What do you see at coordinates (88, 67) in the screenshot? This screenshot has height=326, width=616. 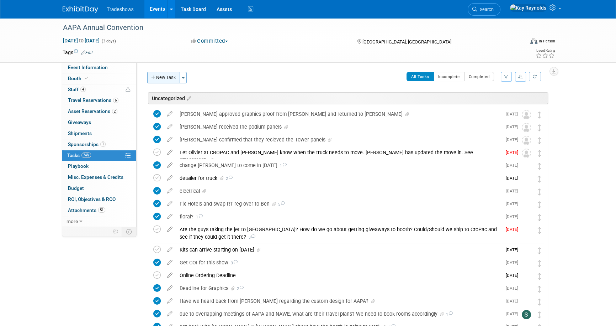 I see `span: Event Information` at bounding box center [88, 67].